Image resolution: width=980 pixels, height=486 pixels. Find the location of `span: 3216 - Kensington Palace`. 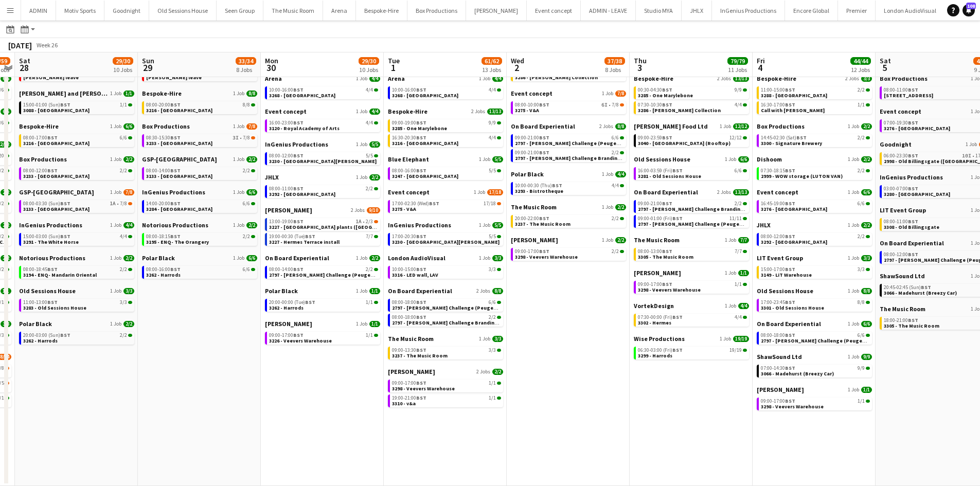

span: 3216 - Kensington Palace is located at coordinates (179, 110).